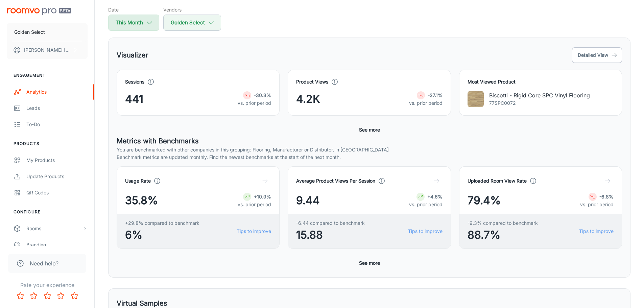 This screenshot has height=308, width=644. I want to click on span: 88.7%, so click(503, 235).